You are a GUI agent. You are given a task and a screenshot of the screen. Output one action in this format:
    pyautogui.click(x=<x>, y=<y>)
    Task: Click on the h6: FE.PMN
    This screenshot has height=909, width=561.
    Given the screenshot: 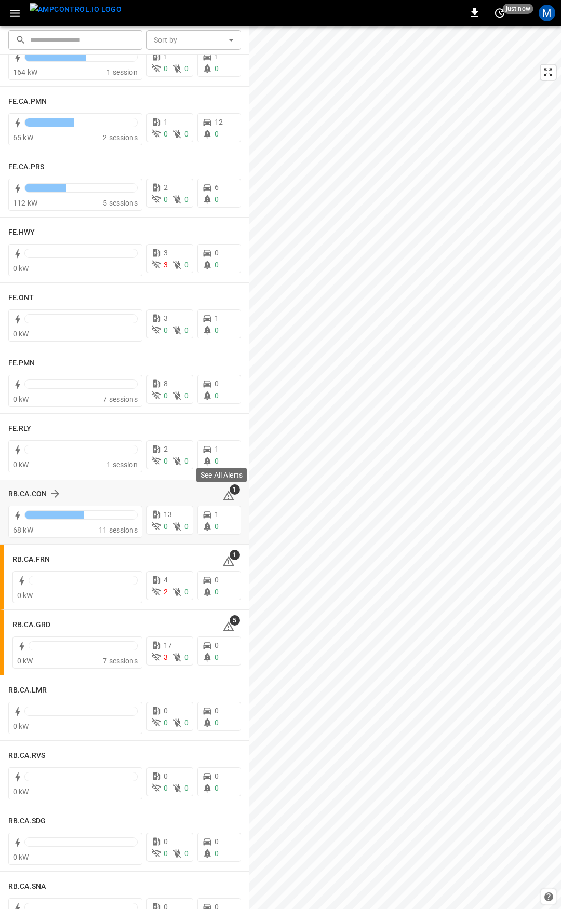 What is the action you would take?
    pyautogui.click(x=22, y=363)
    